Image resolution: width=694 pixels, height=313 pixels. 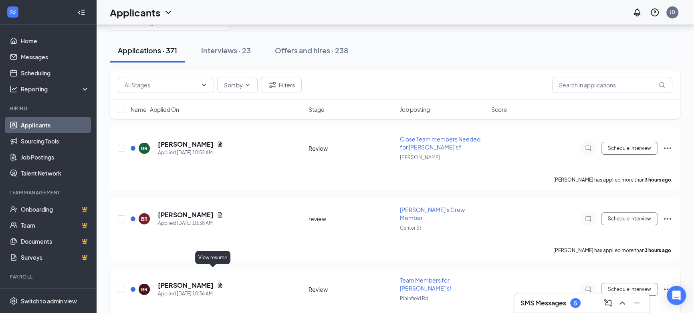 I want to click on button: ChevronUp, so click(x=622, y=303).